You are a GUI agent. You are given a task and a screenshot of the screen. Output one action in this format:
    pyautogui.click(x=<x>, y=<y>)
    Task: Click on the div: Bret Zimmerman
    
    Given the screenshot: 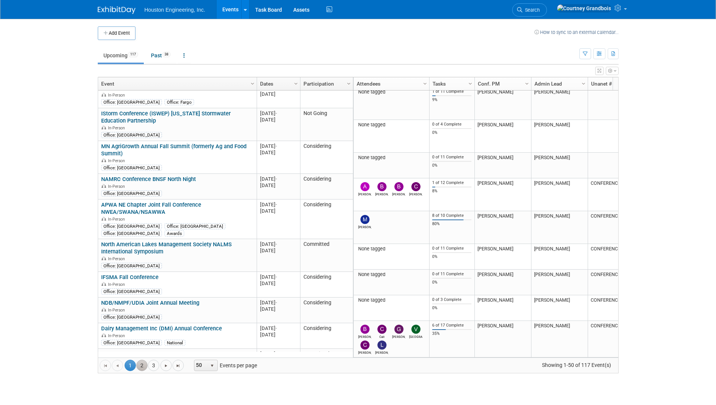 What is the action you would take?
    pyautogui.click(x=364, y=336)
    